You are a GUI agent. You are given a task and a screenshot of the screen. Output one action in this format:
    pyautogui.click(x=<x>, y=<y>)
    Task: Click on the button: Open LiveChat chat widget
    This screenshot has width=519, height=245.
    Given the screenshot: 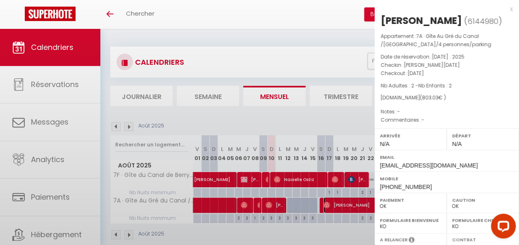 What is the action you would take?
    pyautogui.click(x=19, y=16)
    